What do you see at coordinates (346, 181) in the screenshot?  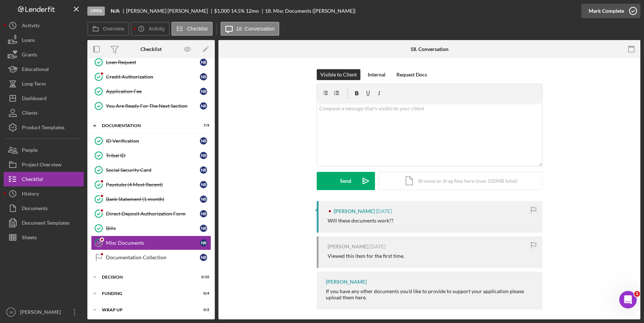 I see `button: Send` at bounding box center [346, 181].